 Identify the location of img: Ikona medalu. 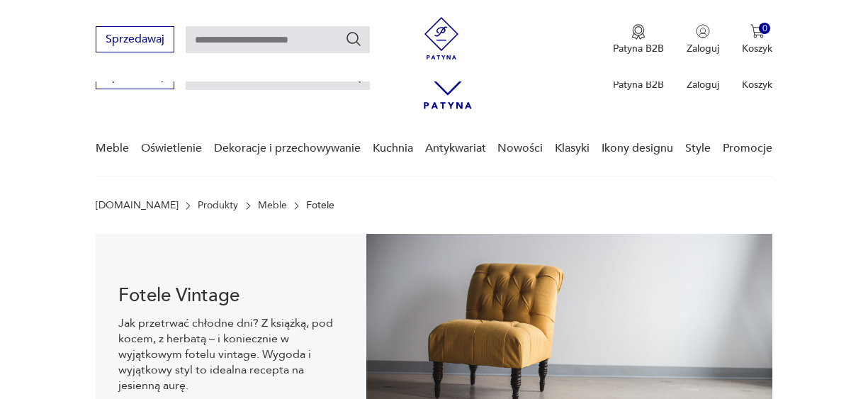
(639, 32).